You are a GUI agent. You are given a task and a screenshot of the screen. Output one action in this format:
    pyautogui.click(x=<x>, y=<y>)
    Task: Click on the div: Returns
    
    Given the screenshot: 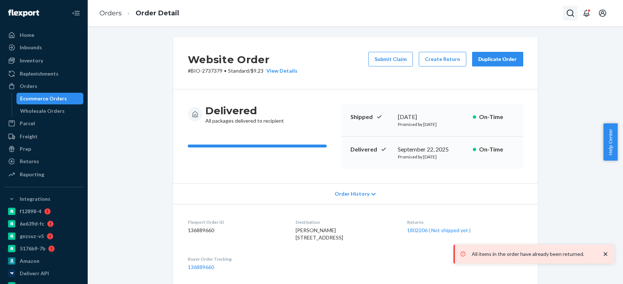 What is the action you would take?
    pyautogui.click(x=29, y=161)
    